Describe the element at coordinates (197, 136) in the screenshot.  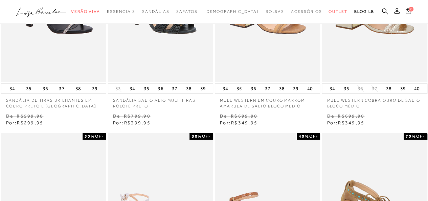
I see `strong: 30%` at that location.